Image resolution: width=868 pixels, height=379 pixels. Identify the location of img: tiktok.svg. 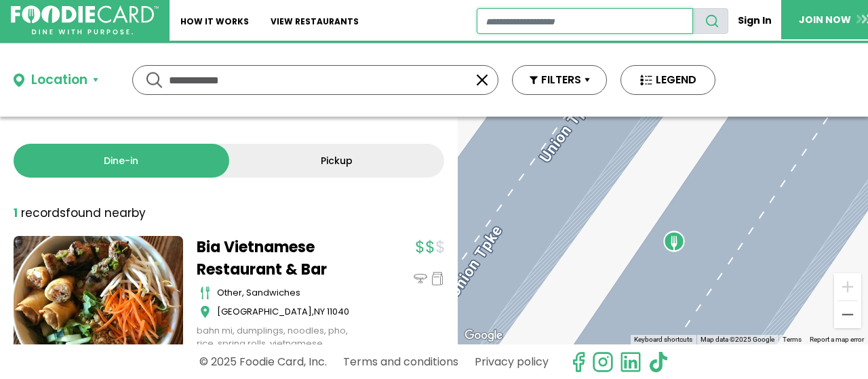
(658, 362).